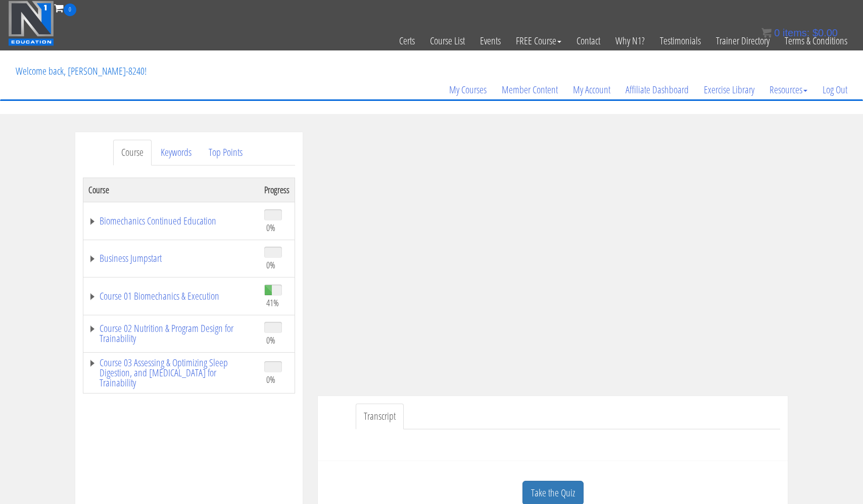  What do you see at coordinates (171, 259) in the screenshot?
I see `a: Business Jumpstart` at bounding box center [171, 259].